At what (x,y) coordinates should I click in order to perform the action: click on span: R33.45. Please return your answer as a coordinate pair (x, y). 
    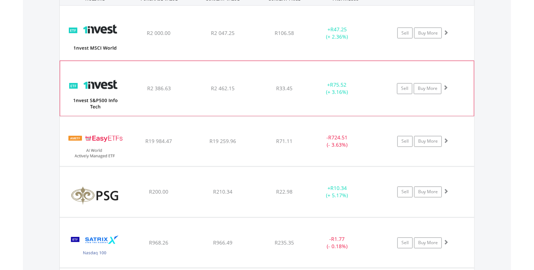
    Looking at the image, I should click on (284, 88).